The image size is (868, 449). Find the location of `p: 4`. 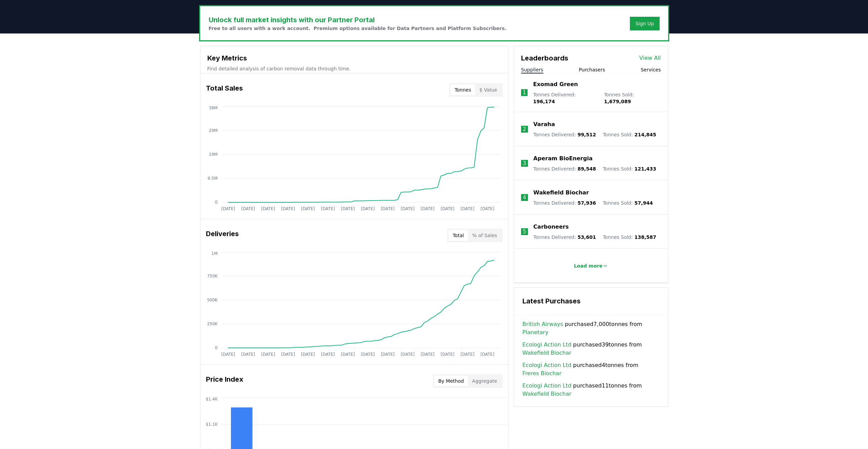

p: 4 is located at coordinates (524, 197).